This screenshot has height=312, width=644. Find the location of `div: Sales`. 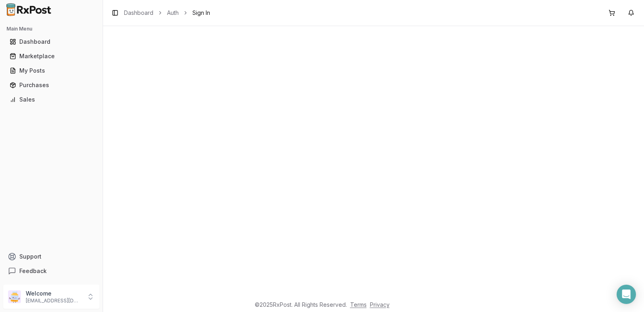

div: Sales is located at coordinates (51, 100).